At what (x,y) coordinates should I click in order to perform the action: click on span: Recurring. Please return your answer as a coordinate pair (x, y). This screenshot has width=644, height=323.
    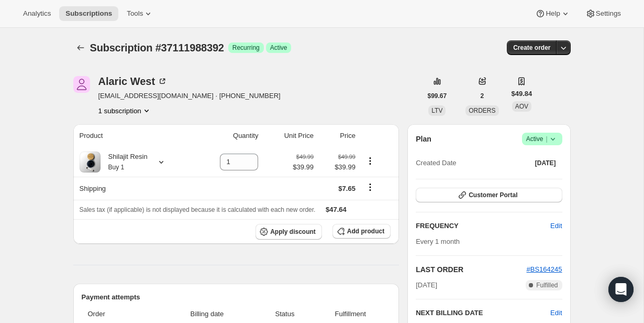
    Looking at the image, I should click on (246, 48).